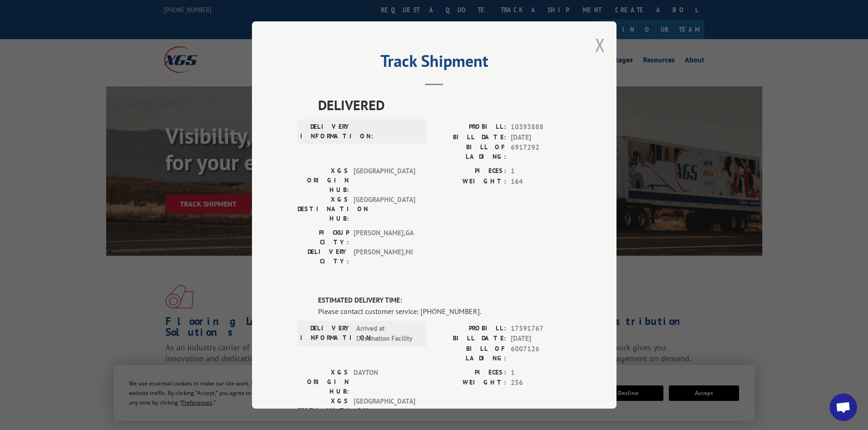  What do you see at coordinates (599, 45) in the screenshot?
I see `button: Close modal` at bounding box center [599, 45].